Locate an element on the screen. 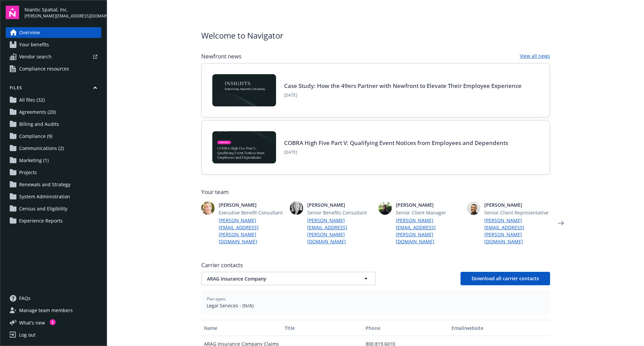 The width and height of the screenshot is (644, 346). span: Senior Benefits Consultant is located at coordinates (340, 213).